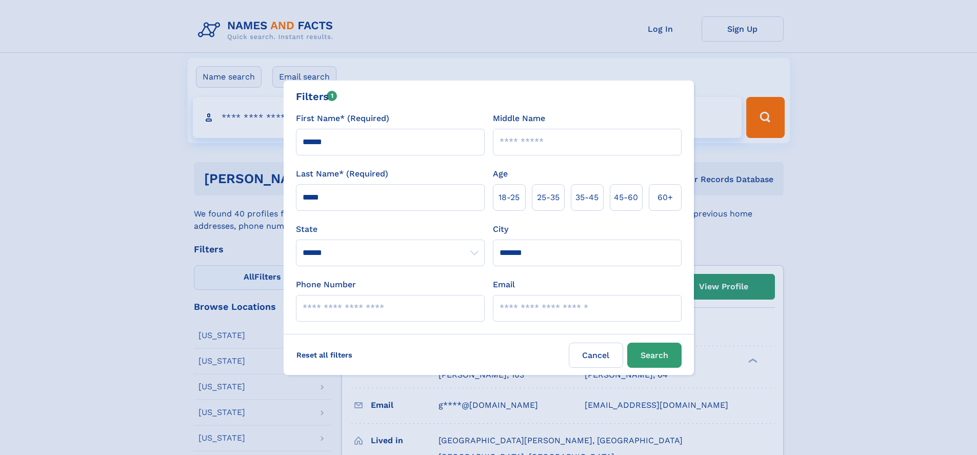 Image resolution: width=977 pixels, height=455 pixels. I want to click on label: City, so click(501, 229).